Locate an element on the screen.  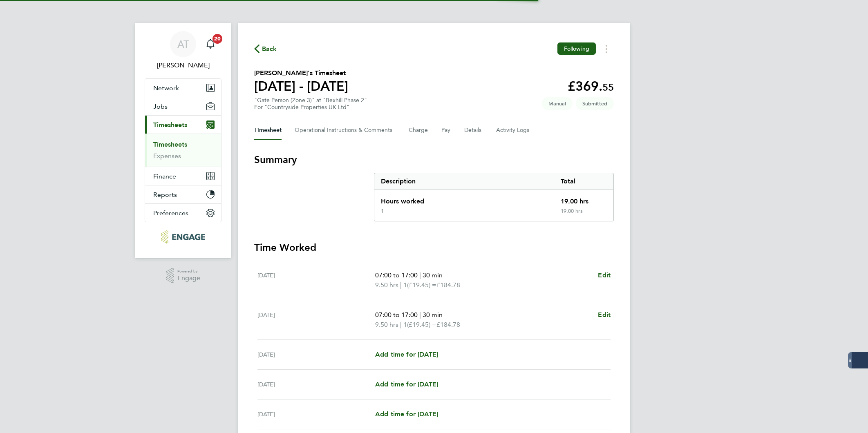
span: Jobs is located at coordinates (160, 106).